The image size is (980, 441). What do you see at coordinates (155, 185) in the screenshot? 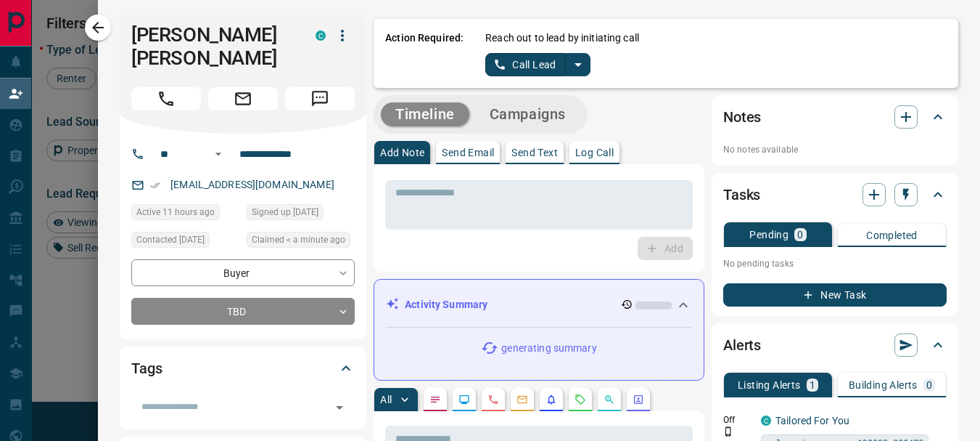
I see `svg: Email Verified` at bounding box center [155, 185].